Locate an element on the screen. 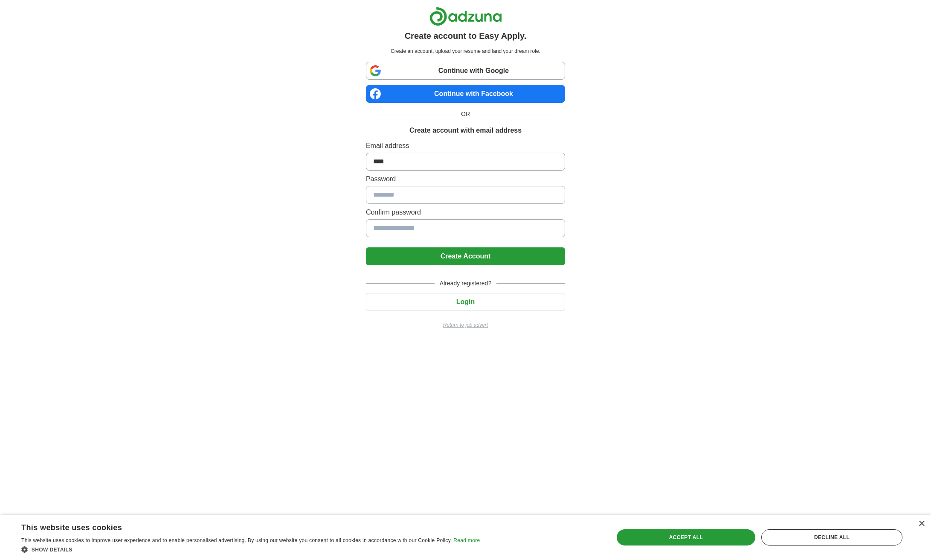 The image size is (931, 560). label: Confirm password is located at coordinates (465, 212).